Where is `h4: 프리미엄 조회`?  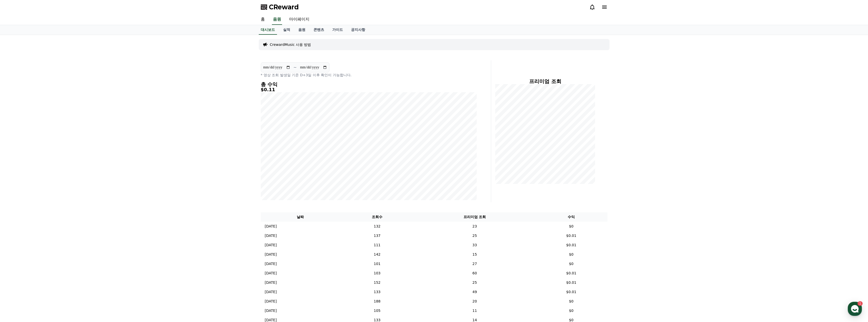 h4: 프리미엄 조회 is located at coordinates (545, 82).